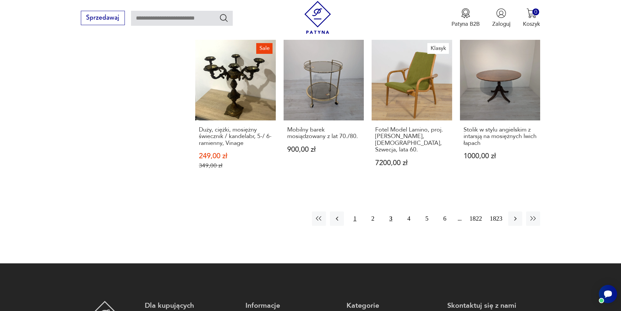 The image size is (621, 311). I want to click on div: 0, so click(536, 12).